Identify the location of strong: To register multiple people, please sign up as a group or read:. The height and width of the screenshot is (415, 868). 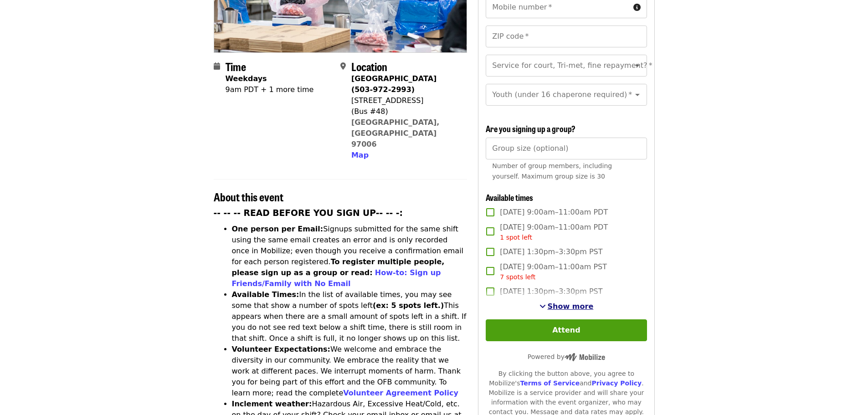
(338, 267).